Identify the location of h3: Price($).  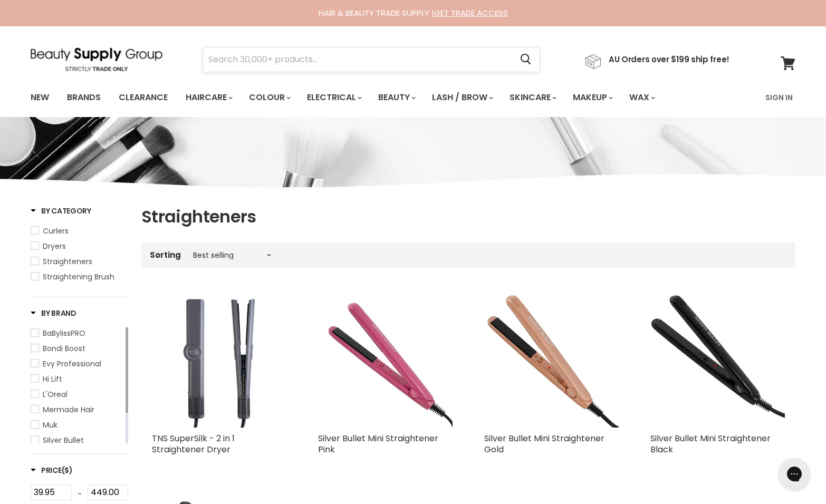
(51, 470).